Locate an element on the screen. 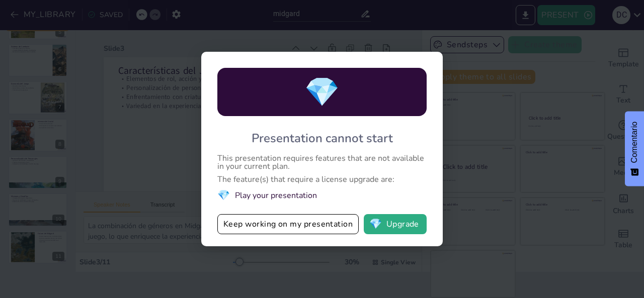 Image resolution: width=644 pixels, height=298 pixels. div: Presentation cannot start is located at coordinates (322, 138).